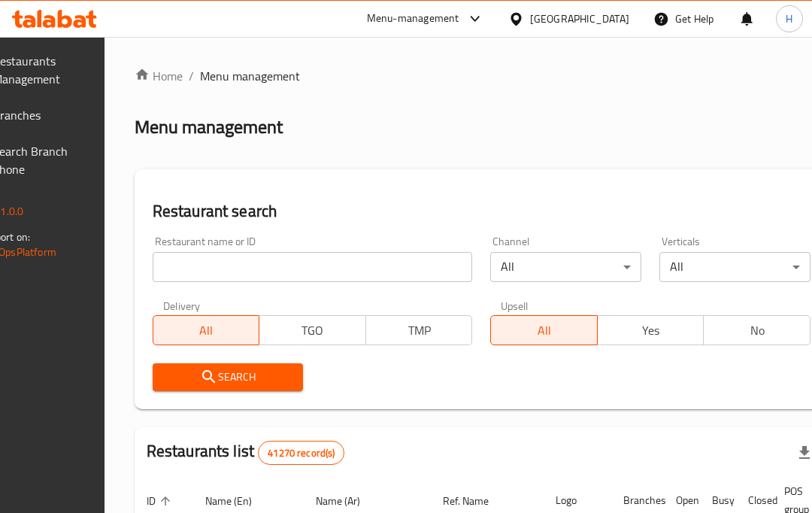 This screenshot has width=812, height=513. Describe the element at coordinates (481, 212) in the screenshot. I see `h2: Restaurant search` at that location.